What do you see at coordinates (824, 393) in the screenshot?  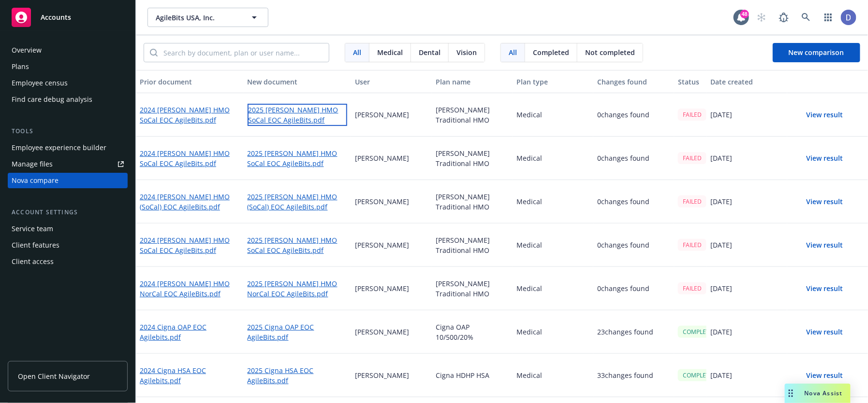 I see `span: Nova Assist` at bounding box center [824, 393].